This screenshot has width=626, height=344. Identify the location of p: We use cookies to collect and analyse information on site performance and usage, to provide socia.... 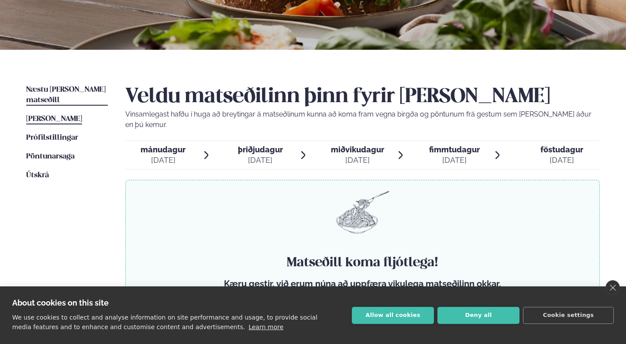
(165, 322).